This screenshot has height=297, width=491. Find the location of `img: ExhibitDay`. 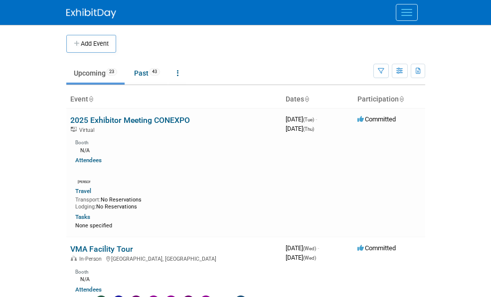

img: ExhibitDay is located at coordinates (91, 13).